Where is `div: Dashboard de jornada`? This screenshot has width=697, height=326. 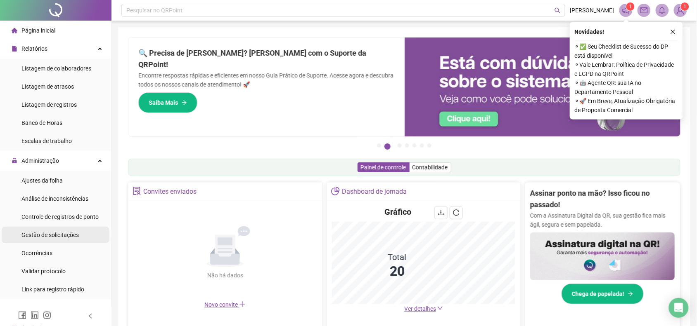
div: Dashboard de jornada is located at coordinates (374, 192).